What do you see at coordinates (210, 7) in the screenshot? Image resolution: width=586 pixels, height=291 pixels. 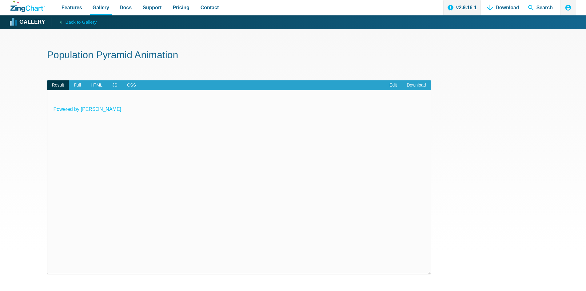 I see `span: Contact` at bounding box center [210, 7].